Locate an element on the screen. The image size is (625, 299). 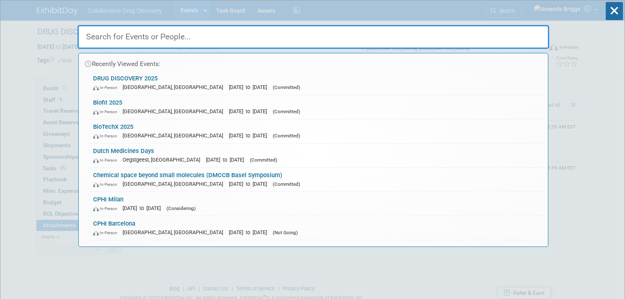
input: Search for Events or People... is located at coordinates (313, 37).